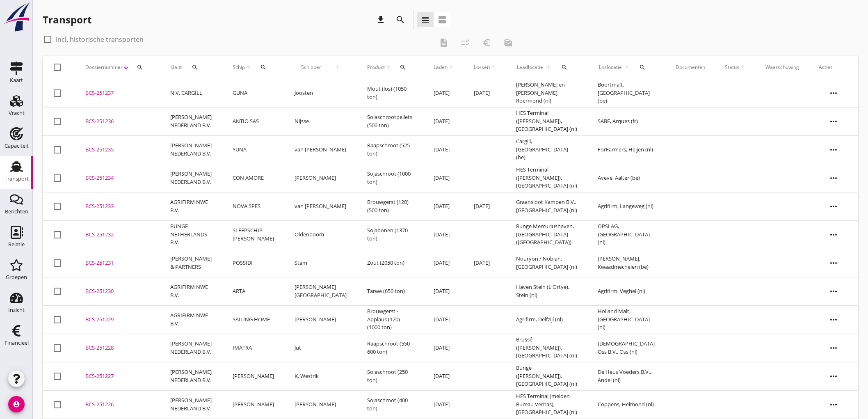  What do you see at coordinates (690, 67) in the screenshot?
I see `div: Documenten` at bounding box center [690, 67].